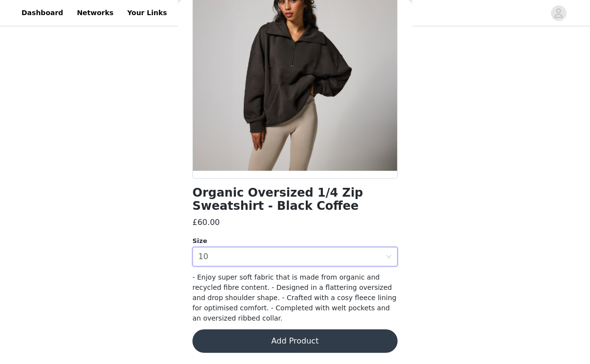 The height and width of the screenshot is (364, 590). What do you see at coordinates (42, 12) in the screenshot?
I see `a: Dashboard` at bounding box center [42, 12].